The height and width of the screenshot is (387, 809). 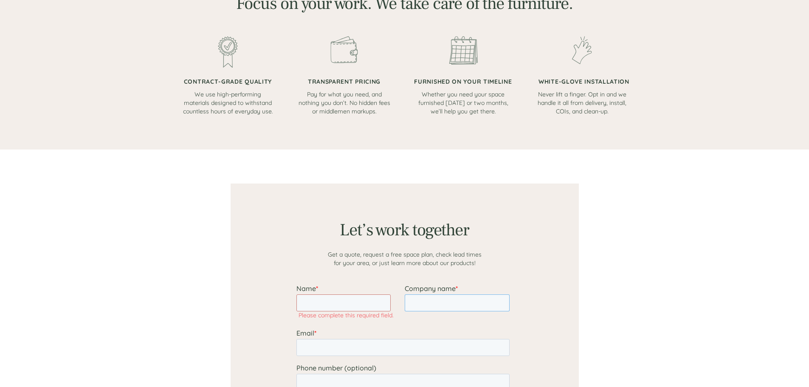 I want to click on span: FURNISHED ON YOUR TIMELINE, so click(x=463, y=82).